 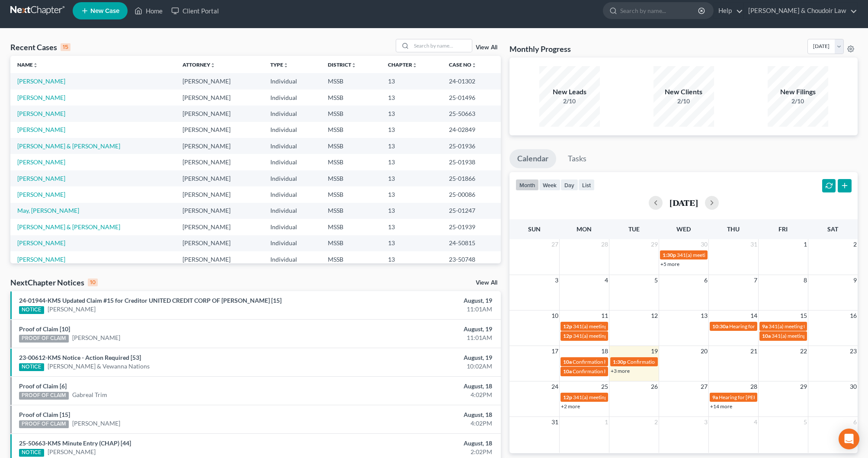 What do you see at coordinates (195, 11) in the screenshot?
I see `a: Client Portal` at bounding box center [195, 11].